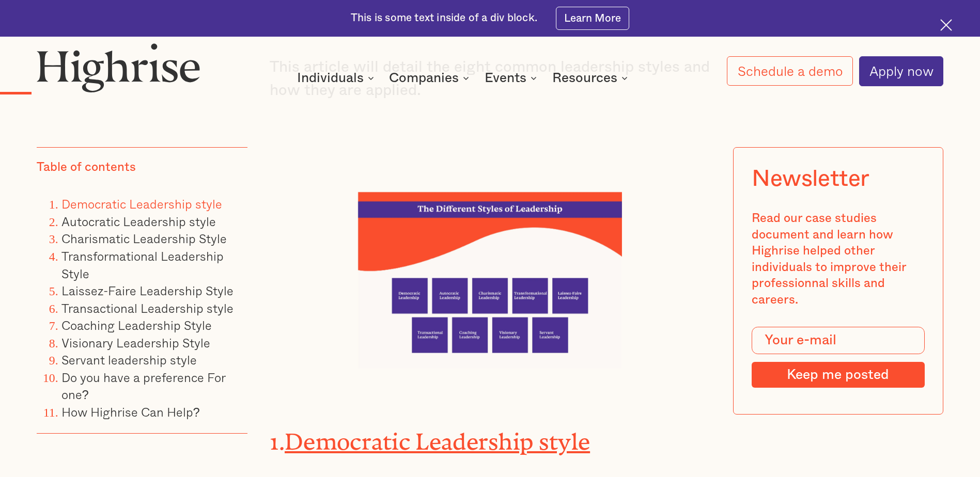  I want to click on strong: Democratic Leadership style, so click(437, 435).